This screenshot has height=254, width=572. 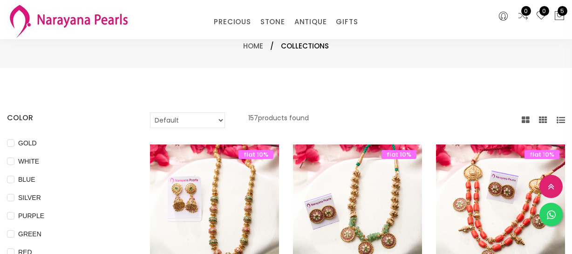 What do you see at coordinates (562, 11) in the screenshot?
I see `span: 5` at bounding box center [562, 11].